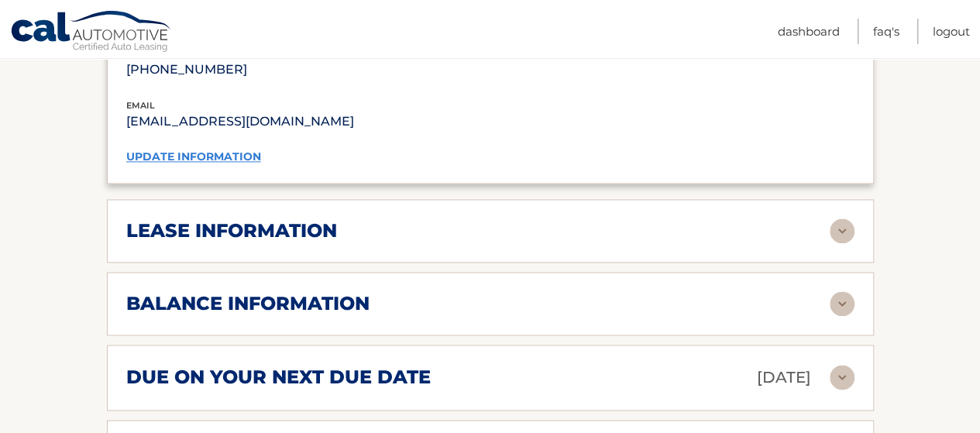  I want to click on h2: due on your next due date, so click(278, 377).